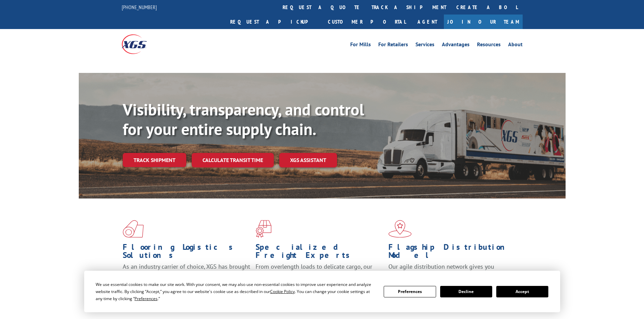  What do you see at coordinates (319, 253) in the screenshot?
I see `h1: Specialized Freight Experts` at bounding box center [319, 253].